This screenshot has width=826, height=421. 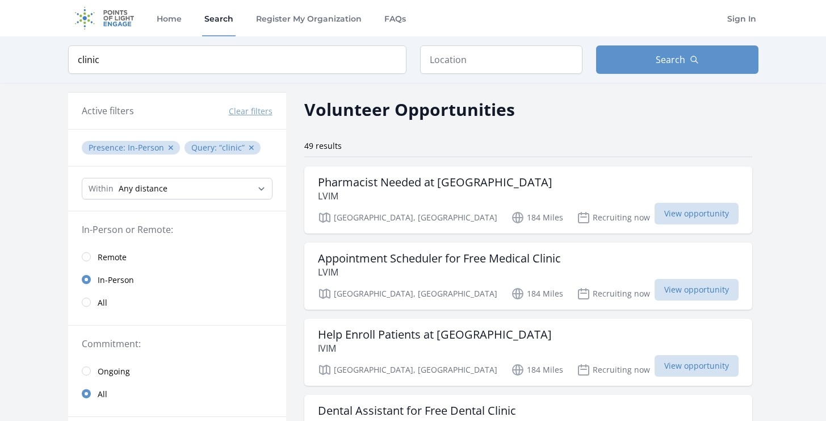 I want to click on button: Search, so click(x=678, y=60).